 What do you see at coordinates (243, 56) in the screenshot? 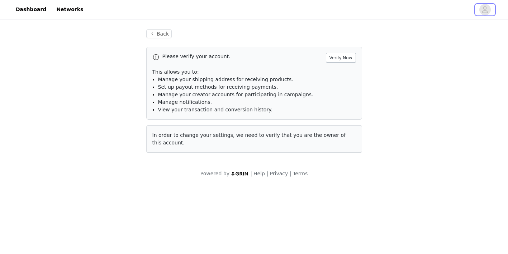
I see `p: Please verify your account.` at bounding box center [243, 56].